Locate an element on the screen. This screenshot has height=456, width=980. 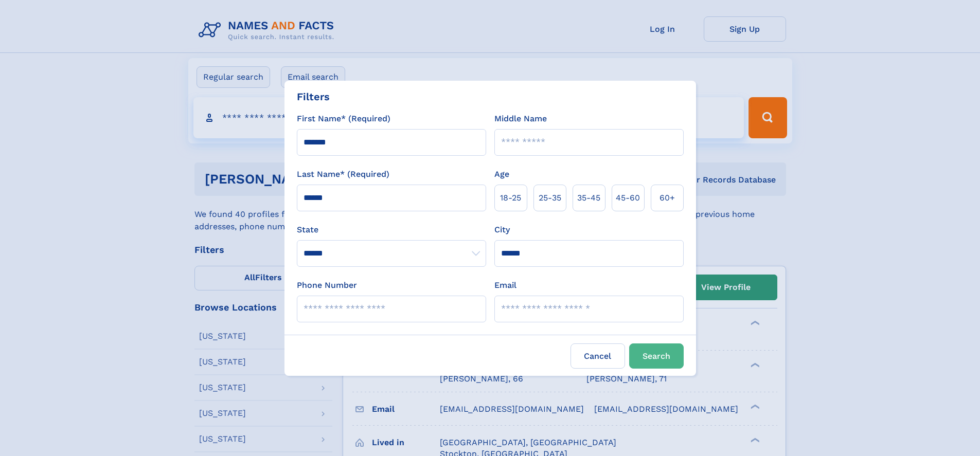
label: Email is located at coordinates (506, 285).